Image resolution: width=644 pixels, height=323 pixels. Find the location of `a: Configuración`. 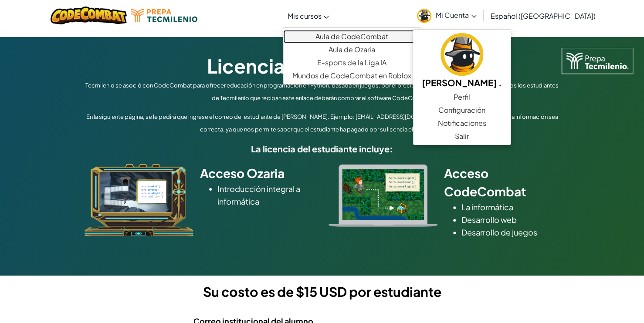

a: Configuración is located at coordinates (462, 110).